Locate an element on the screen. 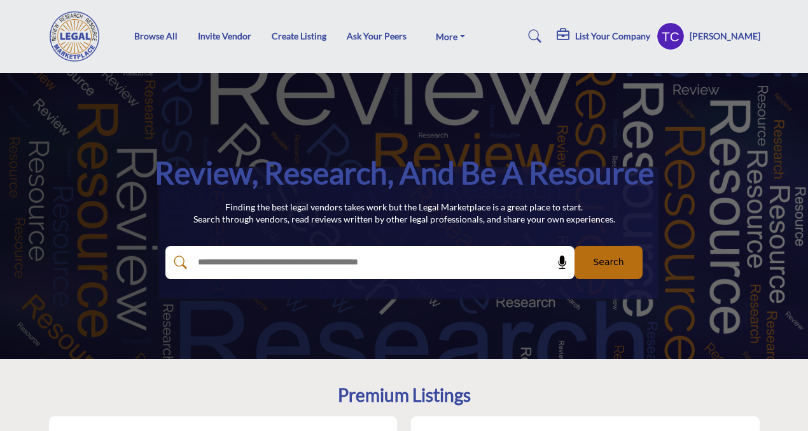  div: List Your Company is located at coordinates (603, 36).